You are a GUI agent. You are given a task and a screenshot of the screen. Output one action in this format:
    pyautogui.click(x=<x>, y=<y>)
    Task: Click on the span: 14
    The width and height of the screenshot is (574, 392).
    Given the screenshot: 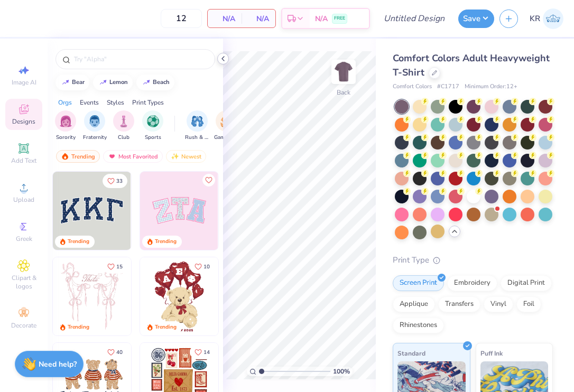 What is the action you would take?
    pyautogui.click(x=206, y=352)
    